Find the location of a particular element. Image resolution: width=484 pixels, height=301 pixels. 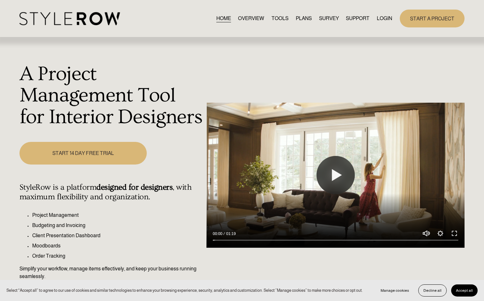

a: START 14 DAY FREE TRIAL is located at coordinates (83, 153).